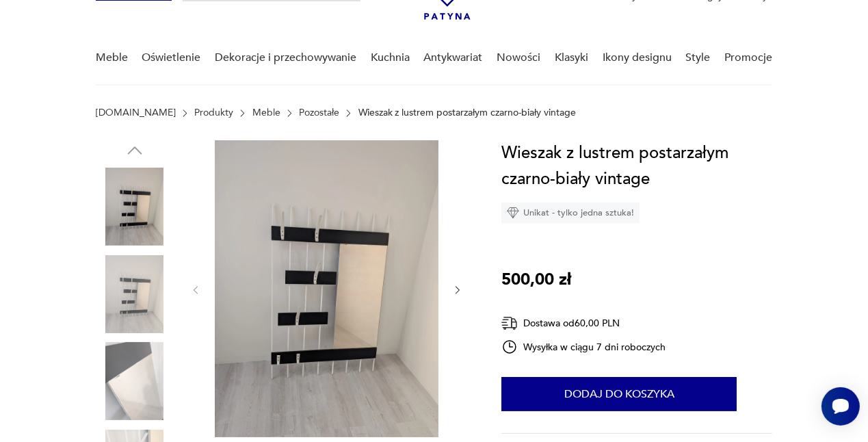 This screenshot has width=868, height=442. What do you see at coordinates (390, 58) in the screenshot?
I see `a: Kuchnia` at bounding box center [390, 58].